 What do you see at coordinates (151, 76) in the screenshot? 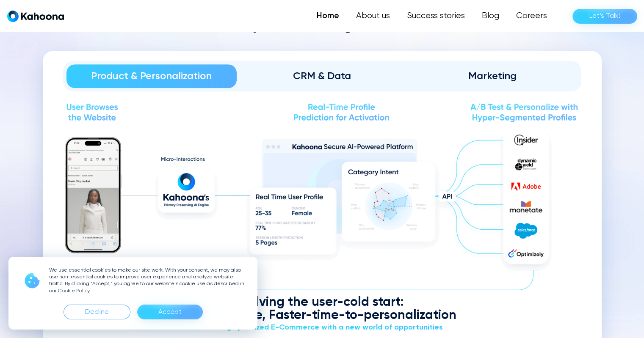
I see `div: Product & Personalization` at bounding box center [151, 76].